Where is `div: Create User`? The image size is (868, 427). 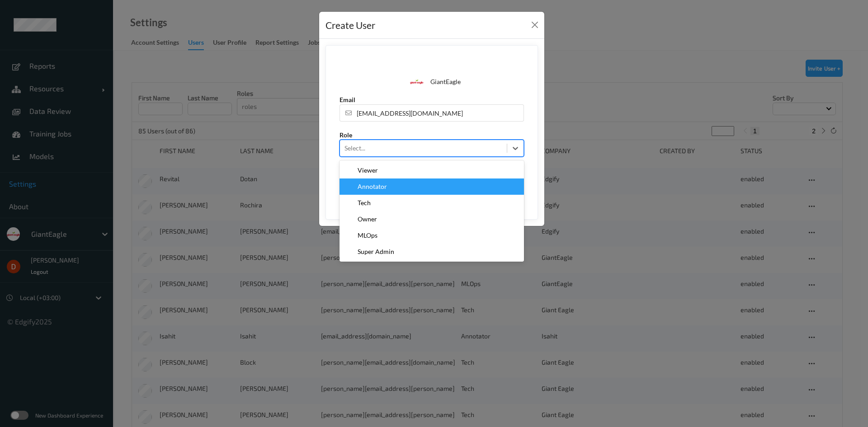
div: Create User is located at coordinates (350, 25).